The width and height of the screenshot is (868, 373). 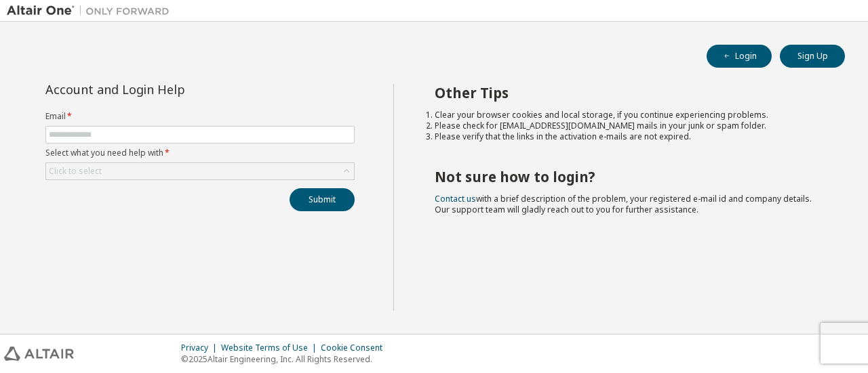 What do you see at coordinates (271, 348) in the screenshot?
I see `div: Website Terms of Use` at bounding box center [271, 348].